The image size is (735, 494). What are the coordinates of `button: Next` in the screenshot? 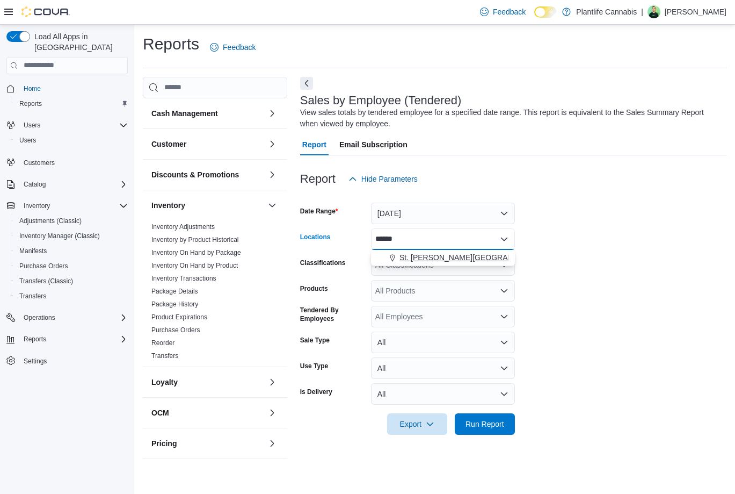 It's located at (307, 83).